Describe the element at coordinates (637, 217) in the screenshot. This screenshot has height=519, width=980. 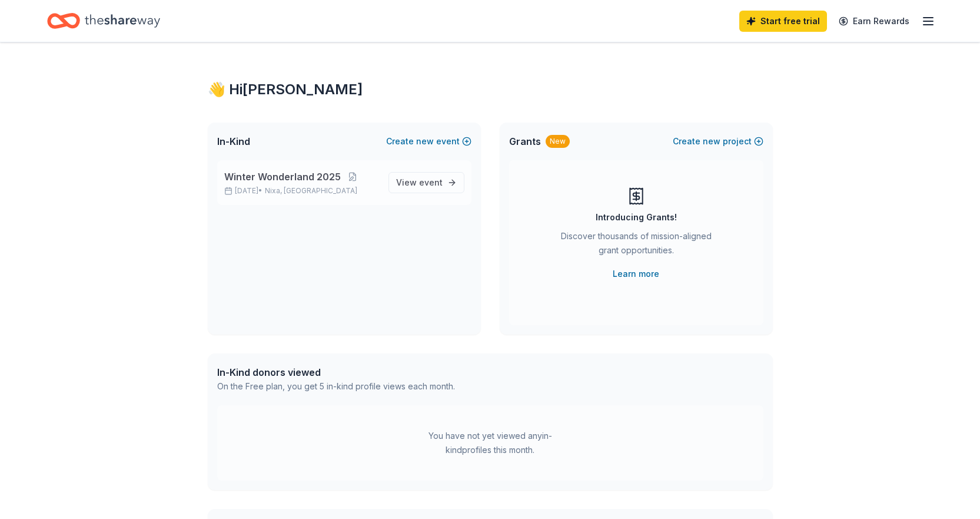
I see `div: Introducing Grants!` at that location.